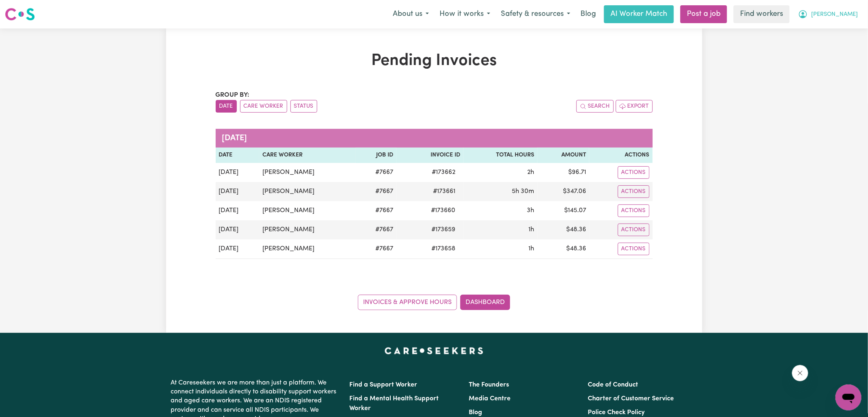 The image size is (868, 417). What do you see at coordinates (489, 385) in the screenshot?
I see `a: The Founders` at bounding box center [489, 385].